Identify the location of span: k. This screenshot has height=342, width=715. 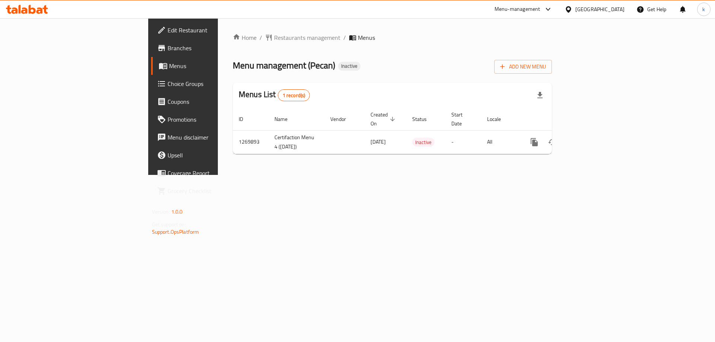
(703, 9).